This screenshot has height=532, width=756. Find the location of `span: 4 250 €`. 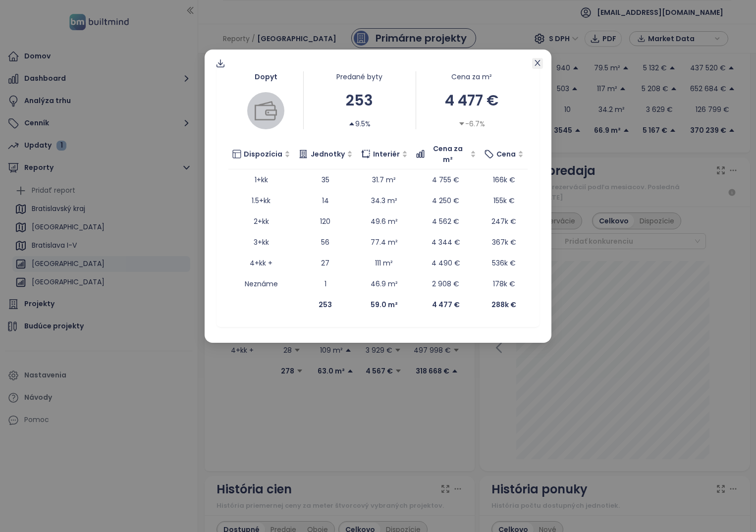

span: 4 250 € is located at coordinates (445, 201).